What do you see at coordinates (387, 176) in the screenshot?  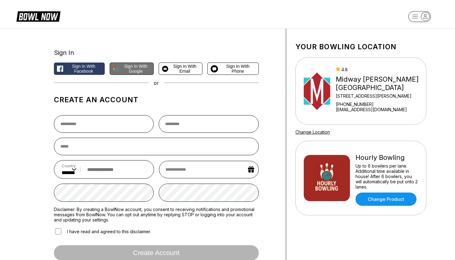 I see `div: Up to 6 bowlers per lane. Additional time available in house! After 6 bowlers, you will automatic...` at bounding box center [387, 176].